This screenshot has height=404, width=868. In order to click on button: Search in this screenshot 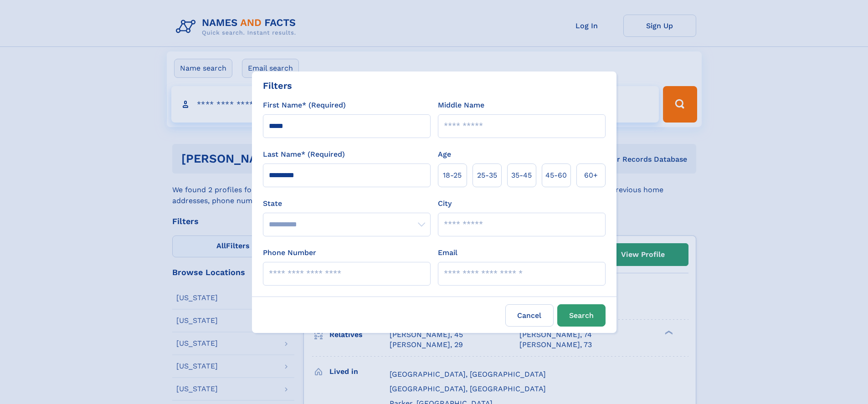, I will do `click(581, 315)`.